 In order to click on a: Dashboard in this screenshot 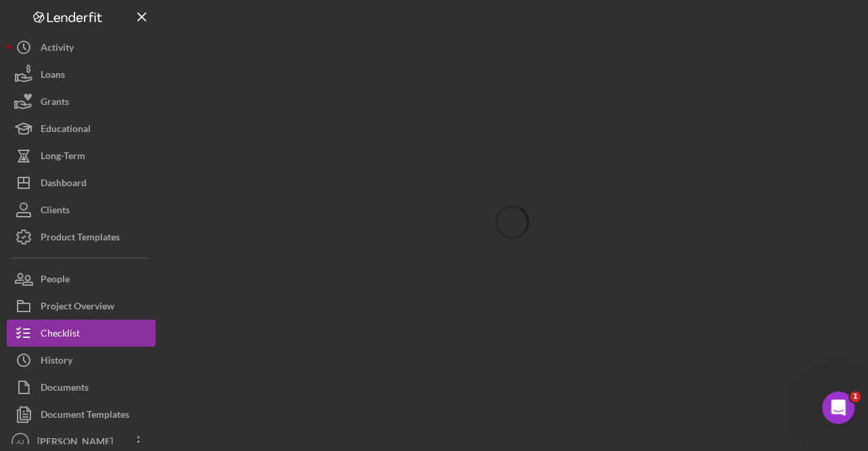, I will do `click(81, 183)`.